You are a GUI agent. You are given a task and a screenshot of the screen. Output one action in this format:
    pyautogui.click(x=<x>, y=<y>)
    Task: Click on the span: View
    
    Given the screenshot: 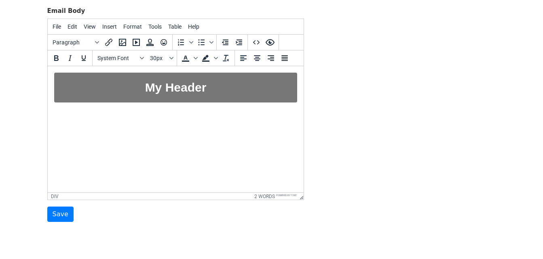 What is the action you would take?
    pyautogui.click(x=90, y=27)
    